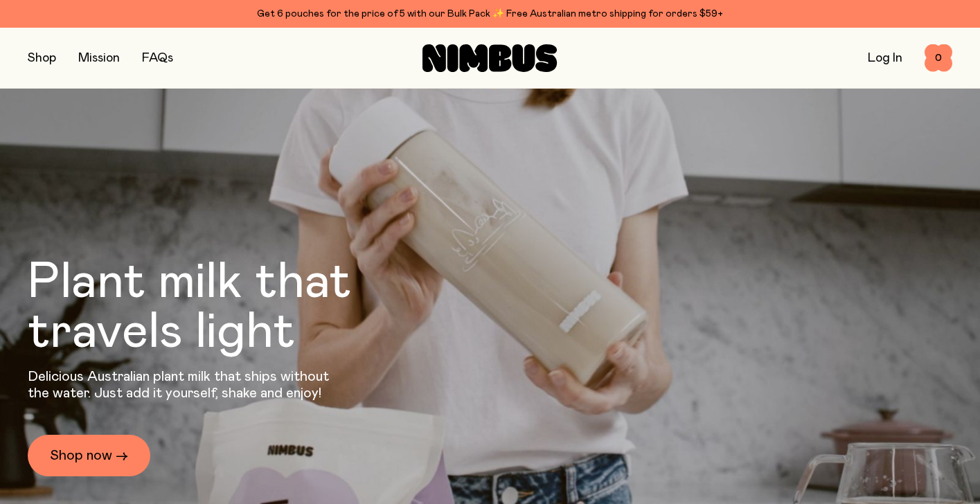 This screenshot has height=504, width=980. I want to click on p: Delicious Australian plant milk that ships without the water. Just add it yourself, shake and enjoy!, so click(183, 385).